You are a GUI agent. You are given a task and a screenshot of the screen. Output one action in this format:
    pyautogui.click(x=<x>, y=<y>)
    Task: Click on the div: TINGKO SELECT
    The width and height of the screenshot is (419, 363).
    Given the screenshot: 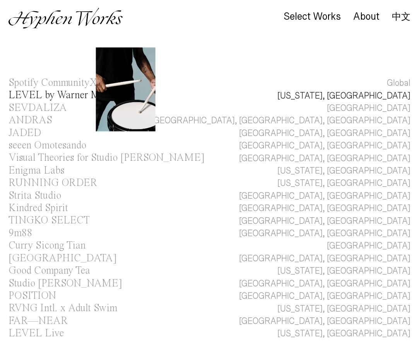 What is the action you would take?
    pyautogui.click(x=49, y=220)
    